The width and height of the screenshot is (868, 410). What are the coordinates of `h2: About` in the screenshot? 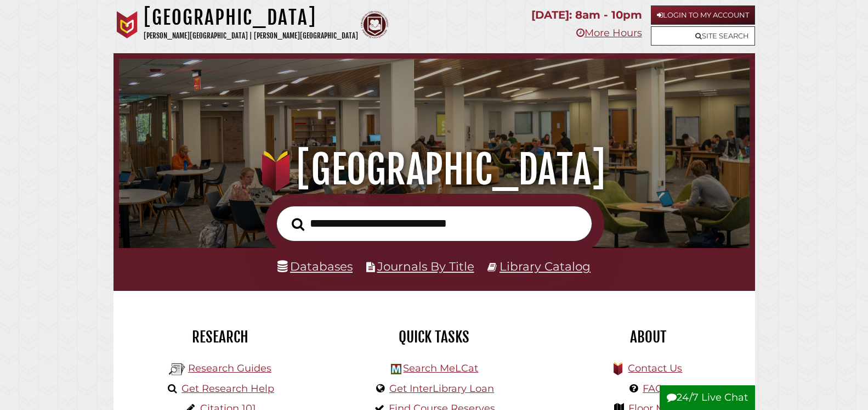 It's located at (648, 337).